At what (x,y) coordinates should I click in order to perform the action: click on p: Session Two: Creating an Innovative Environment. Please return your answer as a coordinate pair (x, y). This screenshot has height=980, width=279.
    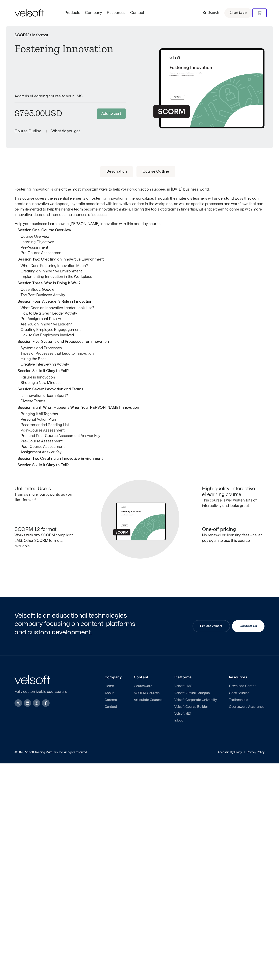
    Looking at the image, I should click on (141, 259).